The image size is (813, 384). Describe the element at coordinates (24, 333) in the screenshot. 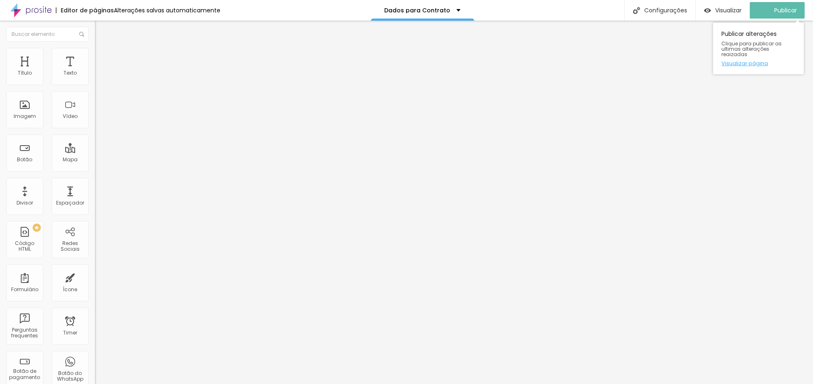

I see `div: Perguntas frequentes` at that location.